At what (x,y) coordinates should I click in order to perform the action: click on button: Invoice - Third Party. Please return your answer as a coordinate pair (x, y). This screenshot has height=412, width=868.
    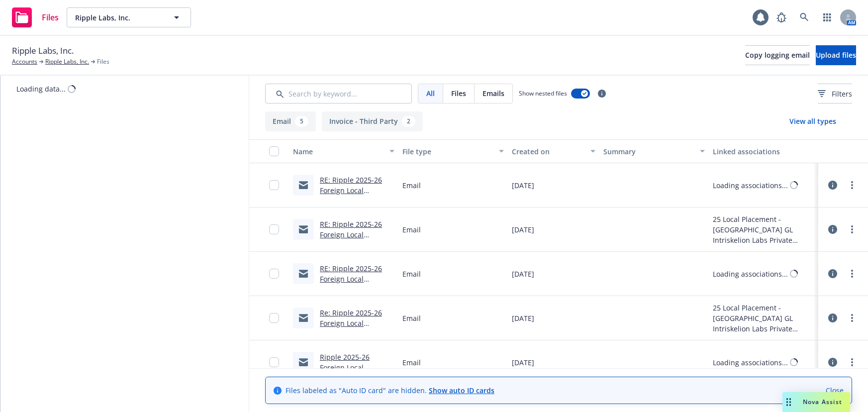
    Looking at the image, I should click on (372, 121).